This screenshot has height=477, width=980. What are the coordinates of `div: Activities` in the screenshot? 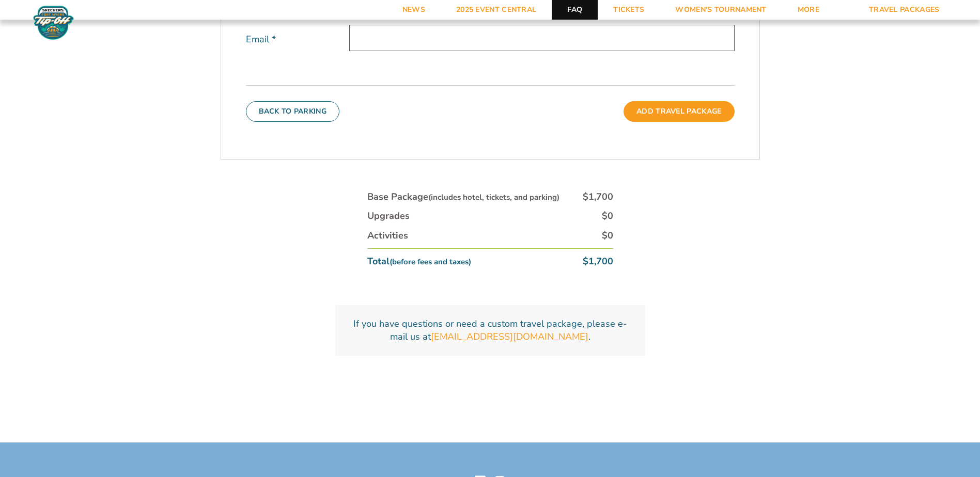 It's located at (387, 235).